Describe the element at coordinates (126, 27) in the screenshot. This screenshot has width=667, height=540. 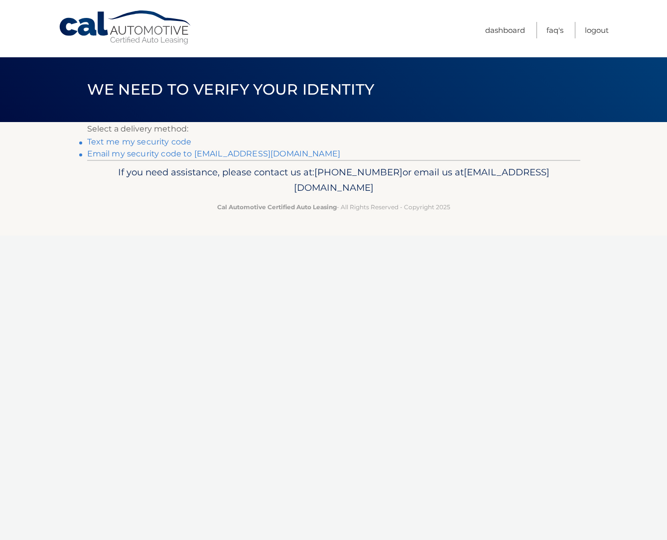
I see `a: Cal Automotive` at that location.